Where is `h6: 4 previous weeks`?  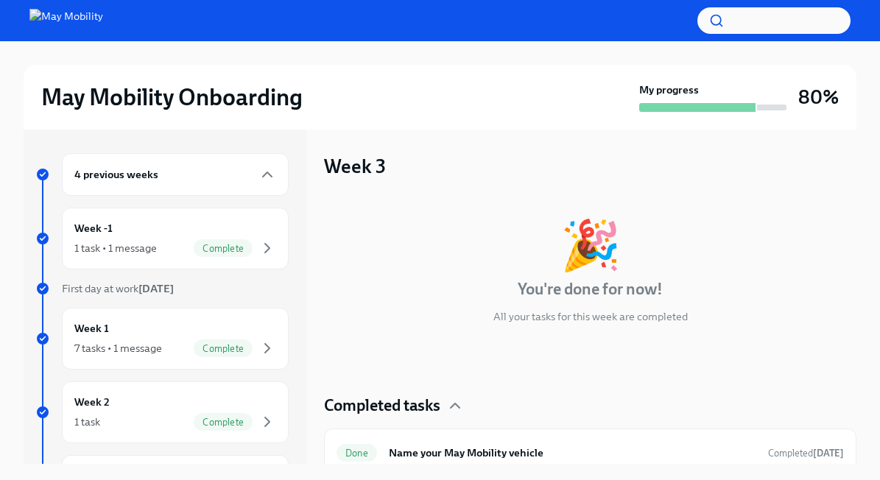
h6: 4 previous weeks is located at coordinates (116, 174).